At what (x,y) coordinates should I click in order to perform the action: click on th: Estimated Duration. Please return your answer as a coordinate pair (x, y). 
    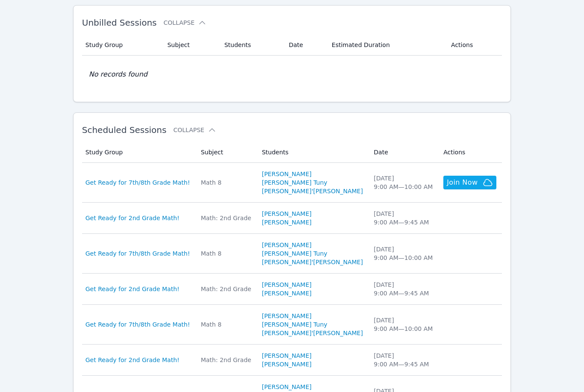
    Looking at the image, I should click on (386, 45).